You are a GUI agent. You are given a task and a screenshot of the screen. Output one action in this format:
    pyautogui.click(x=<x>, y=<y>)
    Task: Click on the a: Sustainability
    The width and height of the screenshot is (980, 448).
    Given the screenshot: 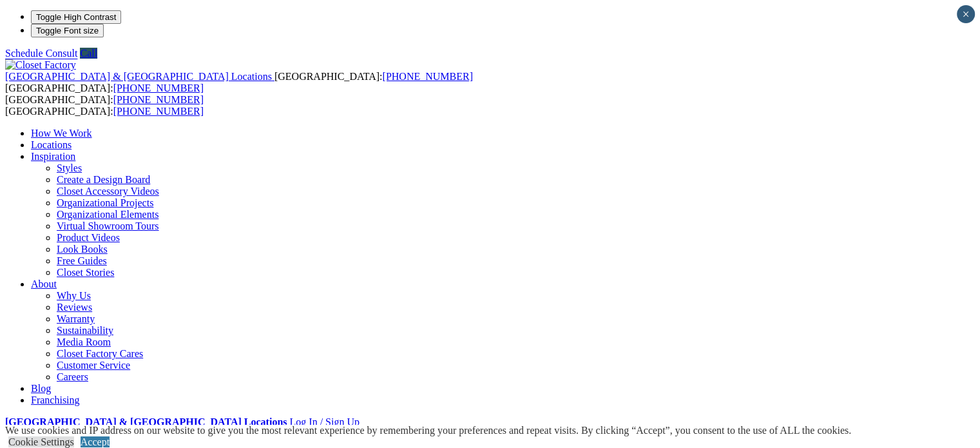 What is the action you would take?
    pyautogui.click(x=85, y=330)
    